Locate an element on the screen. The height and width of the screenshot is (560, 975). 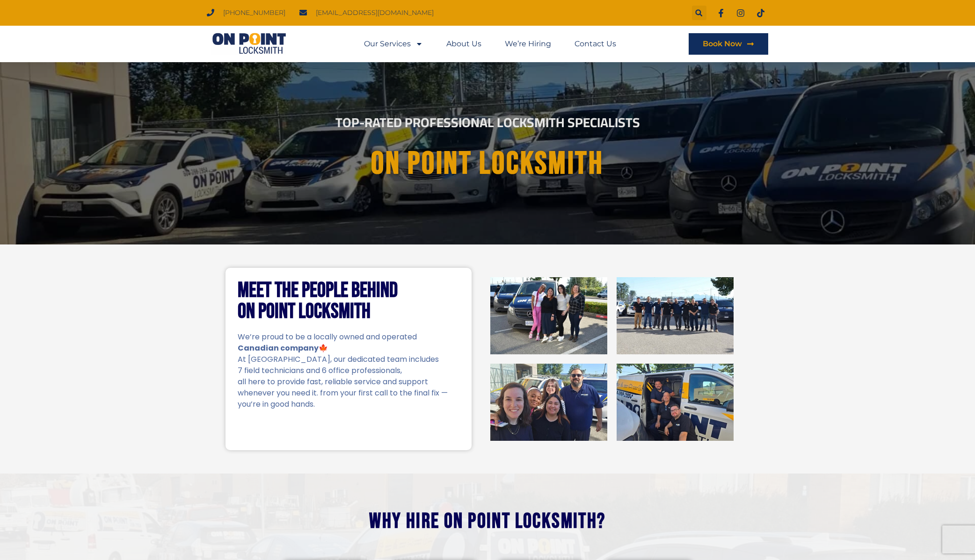
p: We’re proud to be a locally owned and operated is located at coordinates (349, 337).